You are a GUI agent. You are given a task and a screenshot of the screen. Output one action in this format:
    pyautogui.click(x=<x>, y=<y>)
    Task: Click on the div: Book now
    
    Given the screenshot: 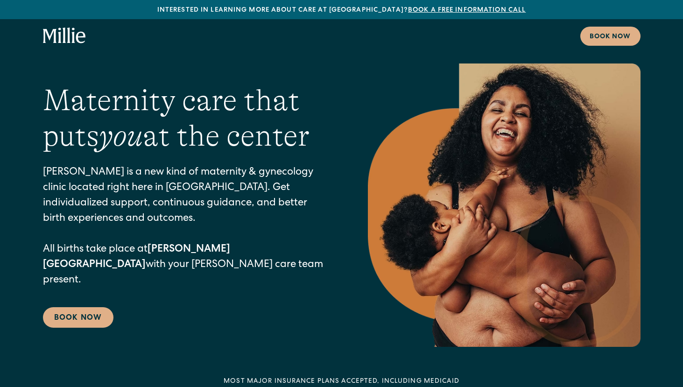 What is the action you would take?
    pyautogui.click(x=610, y=37)
    